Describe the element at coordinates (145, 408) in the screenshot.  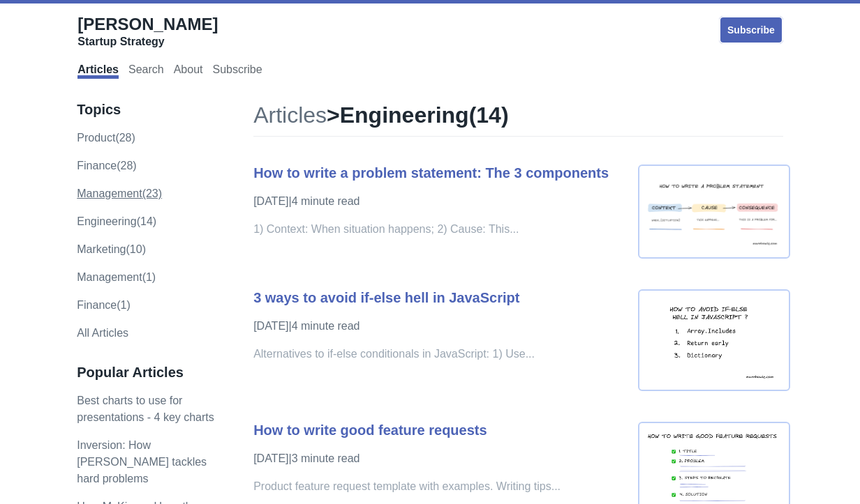
I see `a: Best charts to use for presentations - 4 key charts` at that location.